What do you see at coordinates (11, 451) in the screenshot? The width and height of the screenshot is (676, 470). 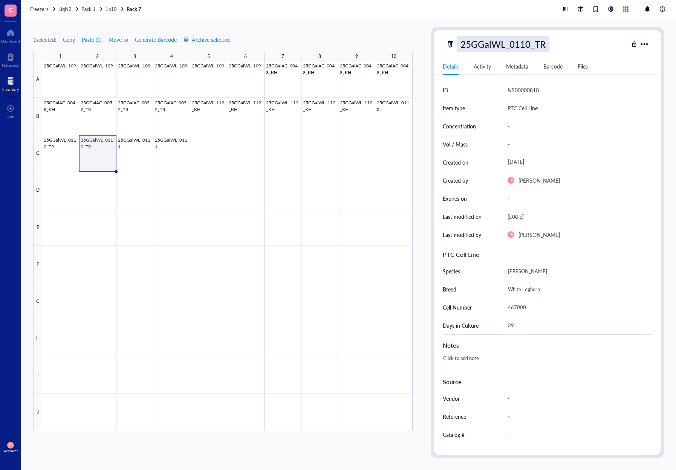 I see `div: Account` at bounding box center [11, 451].